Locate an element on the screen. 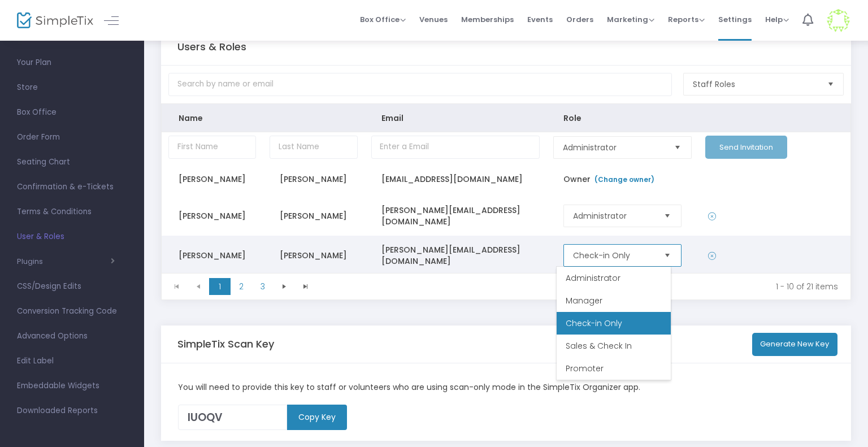 The height and width of the screenshot is (447, 868). span: Sales & Check In is located at coordinates (598, 346).